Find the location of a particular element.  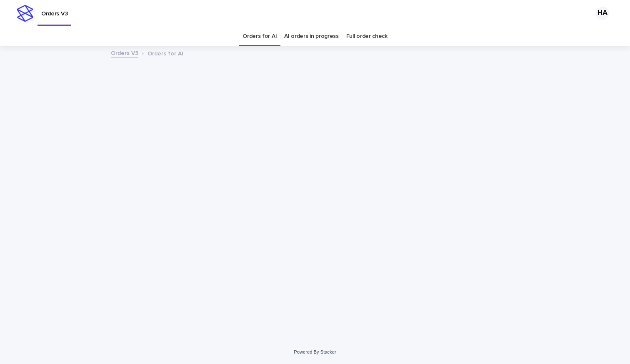

img: stacker-logo-s-only.png is located at coordinates (25, 13).